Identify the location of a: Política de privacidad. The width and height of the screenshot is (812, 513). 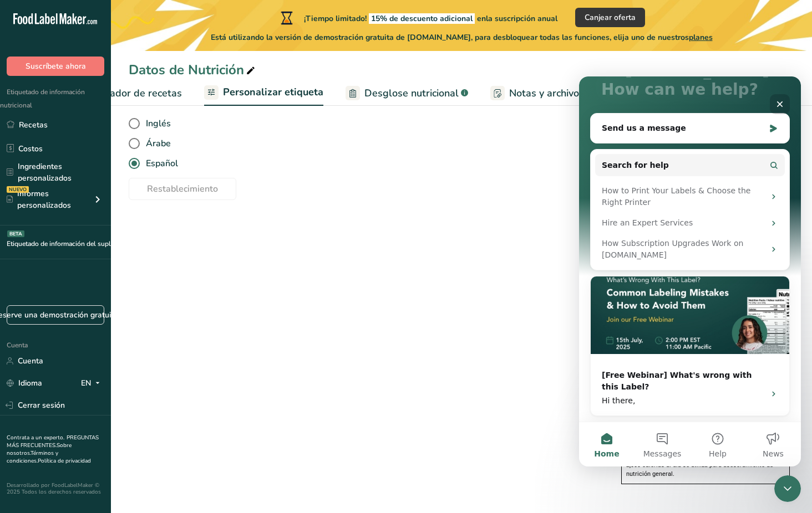
(64, 461).